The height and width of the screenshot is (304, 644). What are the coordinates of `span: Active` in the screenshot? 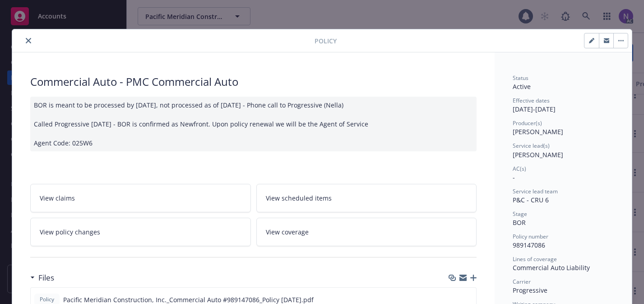 It's located at (522, 86).